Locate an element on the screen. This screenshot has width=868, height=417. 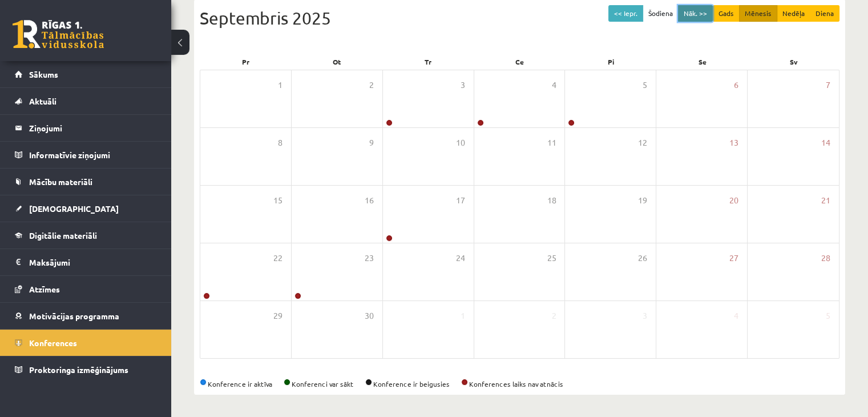
span: 7 is located at coordinates (828, 85).